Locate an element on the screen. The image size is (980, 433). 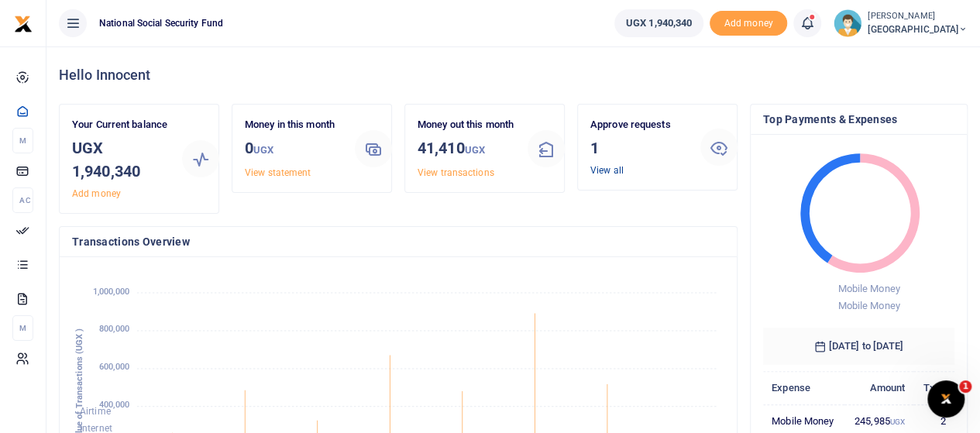
h4: Top Payments & Expenses is located at coordinates (858, 120).